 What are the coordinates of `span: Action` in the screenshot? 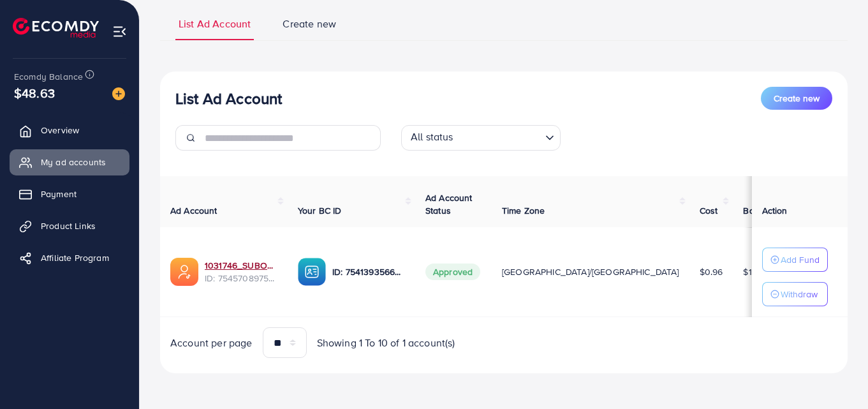 It's located at (775, 211).